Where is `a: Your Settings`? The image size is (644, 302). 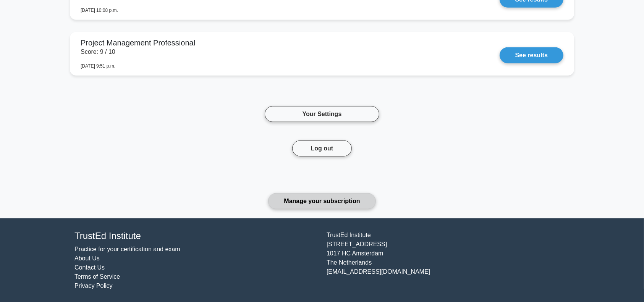 a: Your Settings is located at coordinates (322, 114).